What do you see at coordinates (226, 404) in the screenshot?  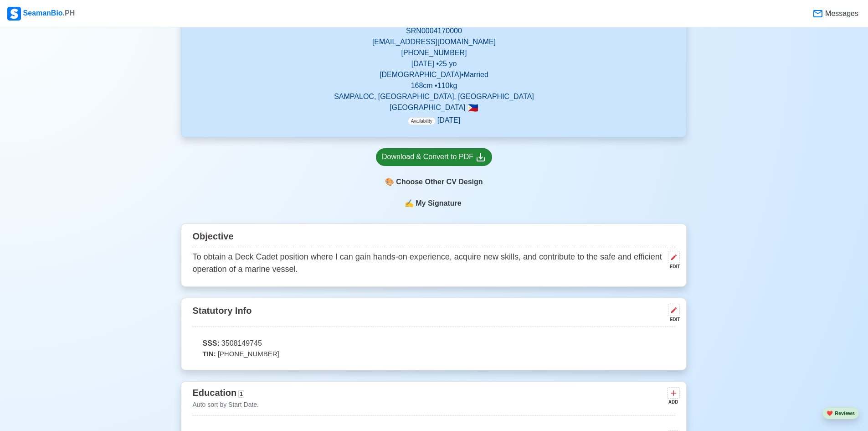 I see `p: Auto sort by Start Date.` at bounding box center [226, 404].